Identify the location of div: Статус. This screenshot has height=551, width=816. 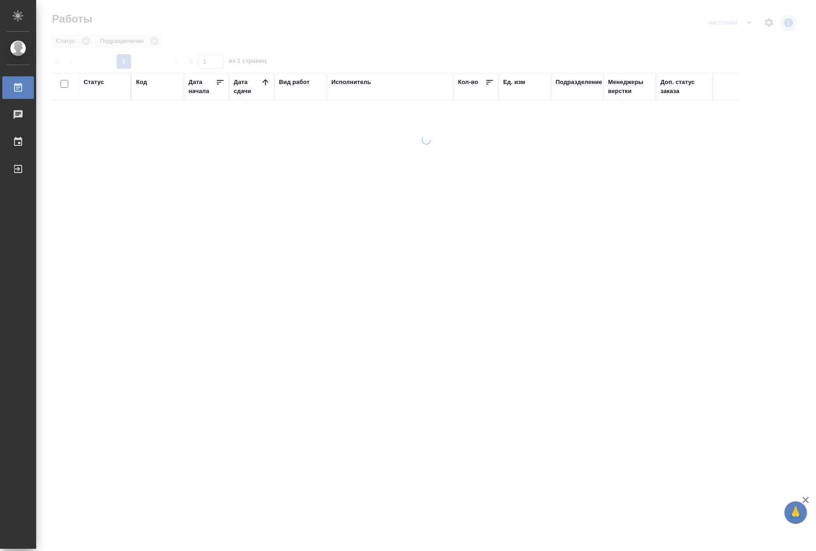
(94, 82).